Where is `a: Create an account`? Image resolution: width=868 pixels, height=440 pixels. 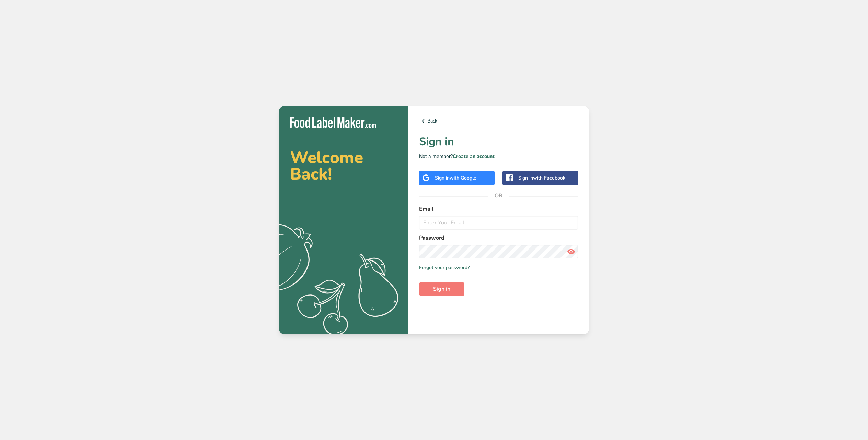 a: Create an account is located at coordinates (474, 156).